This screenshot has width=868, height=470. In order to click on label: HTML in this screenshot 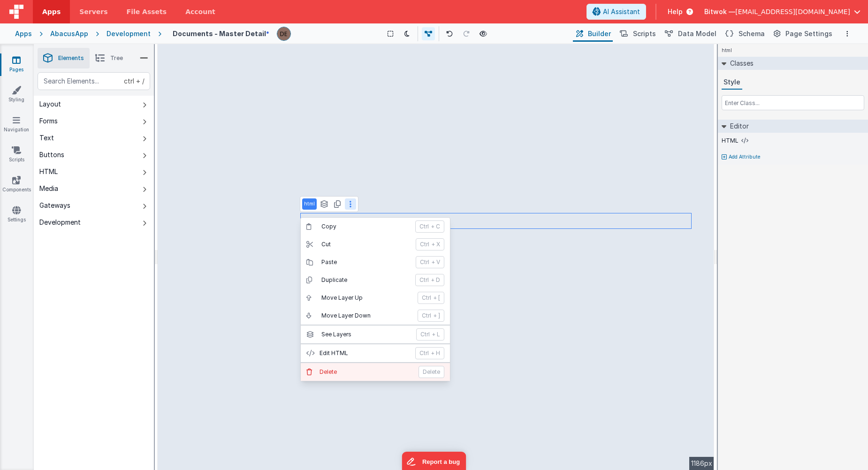, I will do `click(729, 141)`.